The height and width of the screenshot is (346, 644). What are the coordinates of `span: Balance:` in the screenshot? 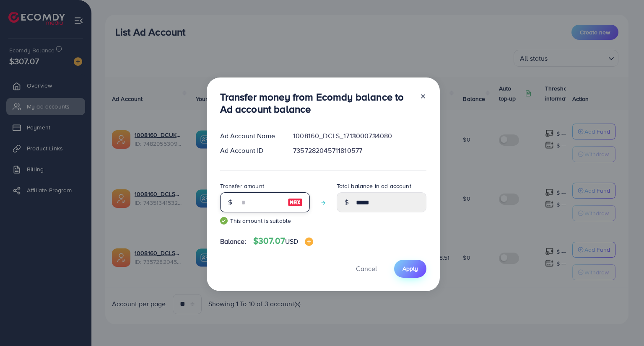 It's located at (233, 241).